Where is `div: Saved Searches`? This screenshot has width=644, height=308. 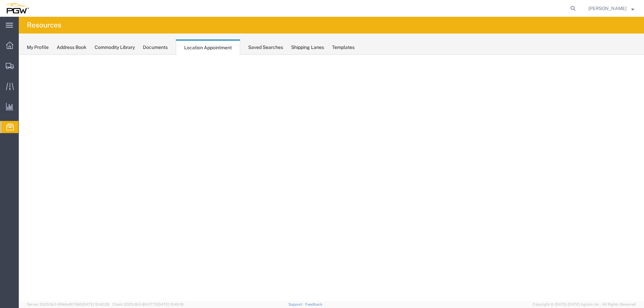 div: Saved Searches is located at coordinates (265, 47).